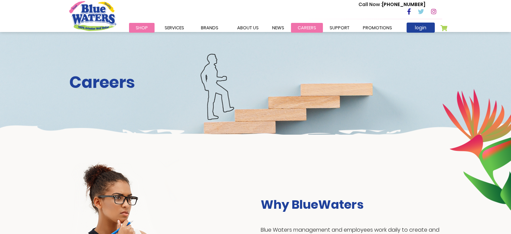 The width and height of the screenshot is (511, 234). I want to click on a: login, so click(421, 28).